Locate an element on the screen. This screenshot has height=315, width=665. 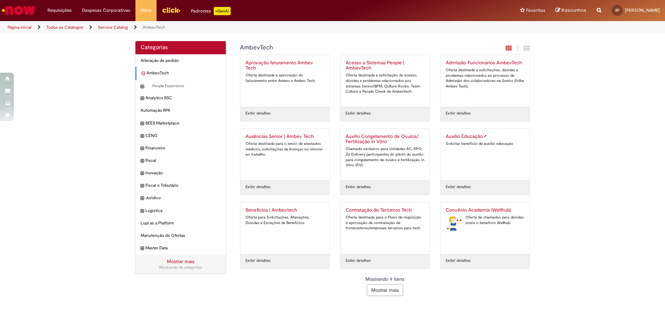
a: Benefícios | Ambevtech Oferta para Solicitações, Alterações, Dúvidas e Exceções de Benefícios is located at coordinates (285, 229).